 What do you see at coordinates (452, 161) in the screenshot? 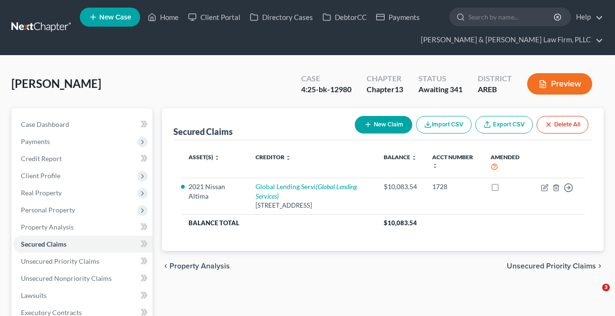
I see `a: Acct Number unfold_more` at bounding box center [452, 161].